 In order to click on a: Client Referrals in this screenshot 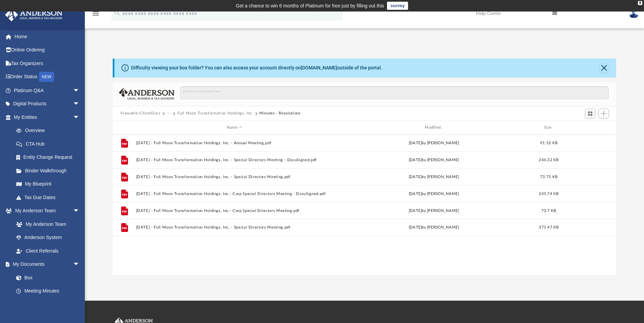, I will do `click(48, 251)`.